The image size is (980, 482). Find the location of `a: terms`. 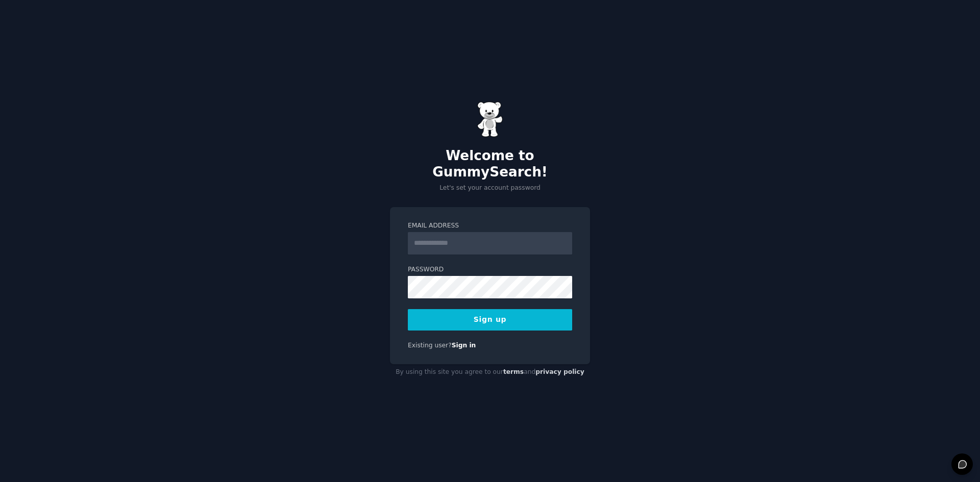

a: terms is located at coordinates (513, 372).